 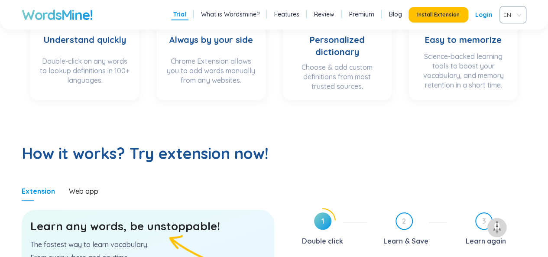 I want to click on div: Double click, so click(x=322, y=241).